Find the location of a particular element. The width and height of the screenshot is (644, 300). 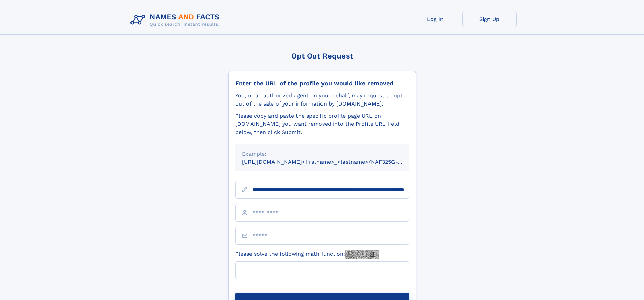

img: Logo Names and Facts is located at coordinates (176, 20).